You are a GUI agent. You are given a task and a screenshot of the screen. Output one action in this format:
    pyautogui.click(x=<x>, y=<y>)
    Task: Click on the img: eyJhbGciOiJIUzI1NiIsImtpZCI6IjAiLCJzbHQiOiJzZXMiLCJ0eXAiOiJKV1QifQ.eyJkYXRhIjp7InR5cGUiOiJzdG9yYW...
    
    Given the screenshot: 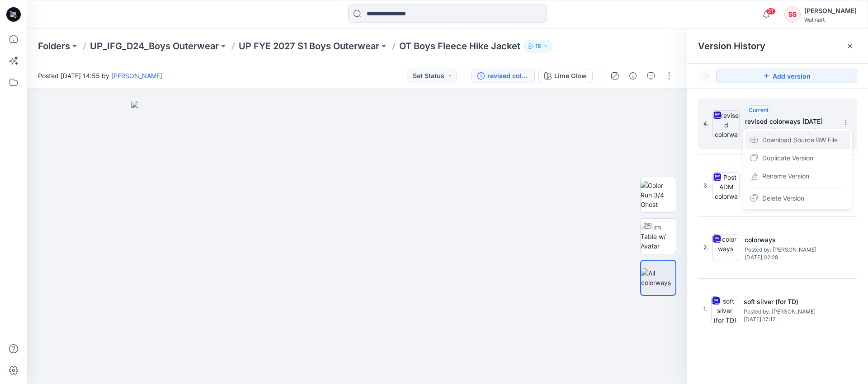 What is the action you would take?
    pyautogui.click(x=357, y=242)
    